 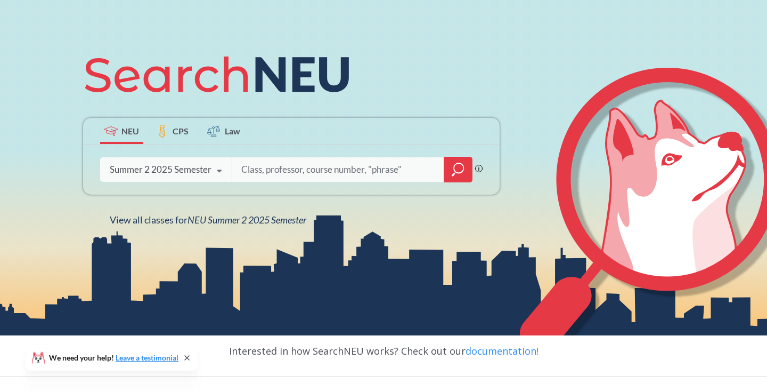 I want to click on span: Law, so click(x=232, y=131).